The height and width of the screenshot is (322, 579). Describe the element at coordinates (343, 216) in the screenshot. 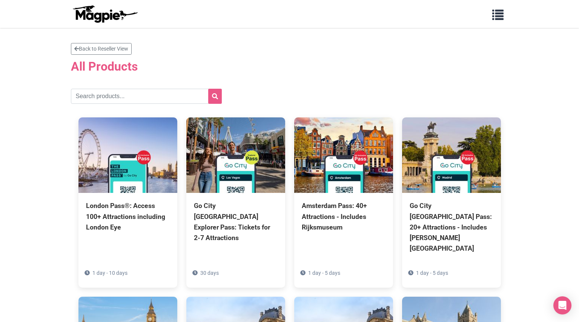

I see `div: Amsterdam Pass: 40+ Attractions - Includes Rijksmuseum` at that location.